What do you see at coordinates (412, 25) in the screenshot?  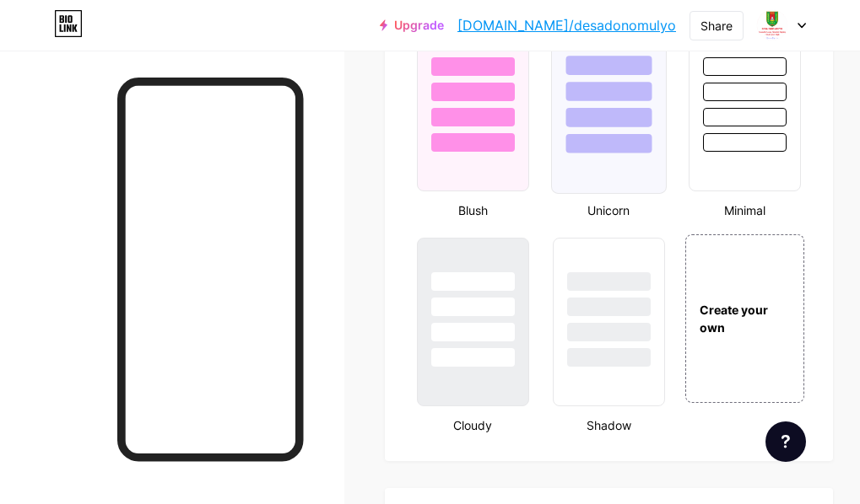 I see `a: Upgrade` at bounding box center [412, 25].